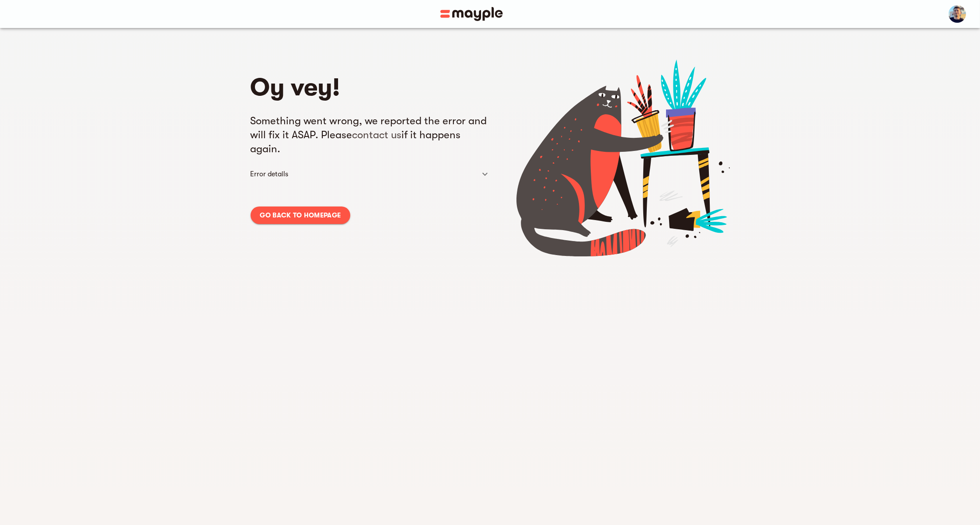  Describe the element at coordinates (269, 174) in the screenshot. I see `h6: Error details` at that location.